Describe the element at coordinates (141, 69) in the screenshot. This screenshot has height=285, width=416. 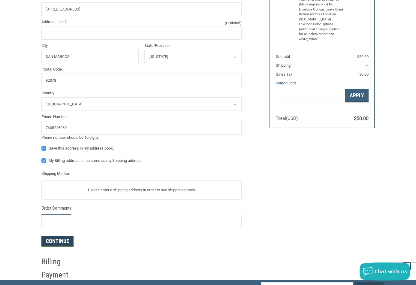
I see `label: Postal Code` at that location.